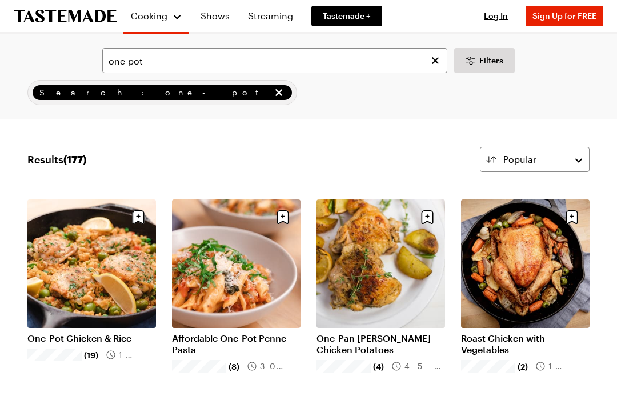 Image resolution: width=617 pixels, height=404 pixels. What do you see at coordinates (565, 16) in the screenshot?
I see `button: Sign Up for FREE` at bounding box center [565, 16].